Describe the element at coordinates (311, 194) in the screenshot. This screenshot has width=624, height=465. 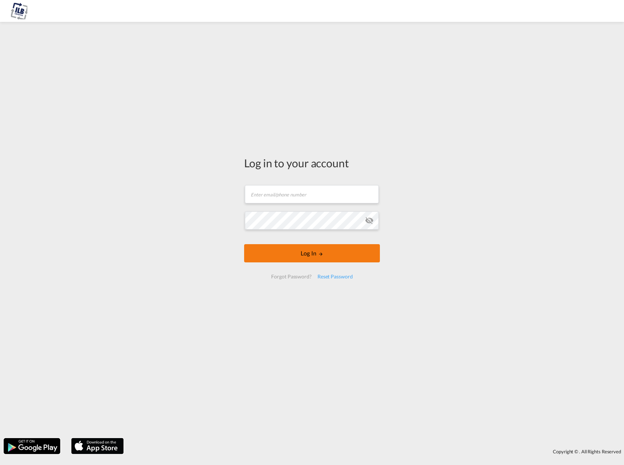
I see `input: Enter email/phone number` at that location.